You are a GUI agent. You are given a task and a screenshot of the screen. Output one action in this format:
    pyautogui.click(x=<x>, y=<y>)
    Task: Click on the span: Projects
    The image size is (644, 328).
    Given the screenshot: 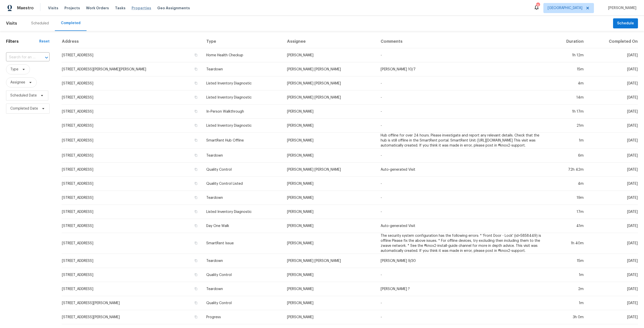 What is the action you would take?
    pyautogui.click(x=72, y=8)
    